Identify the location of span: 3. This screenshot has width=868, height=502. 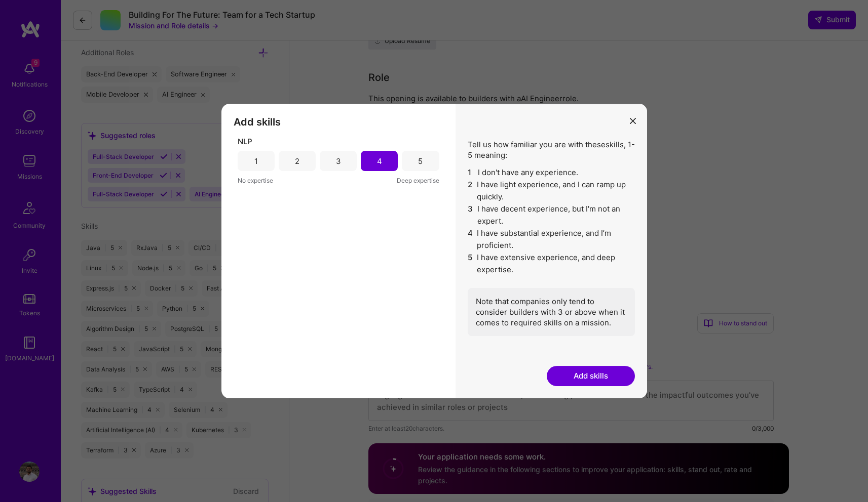
(470, 215).